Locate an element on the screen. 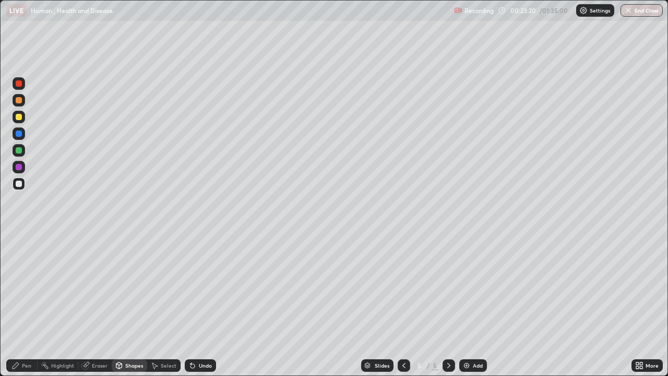 Image resolution: width=668 pixels, height=376 pixels. p: LIVE is located at coordinates (16, 10).